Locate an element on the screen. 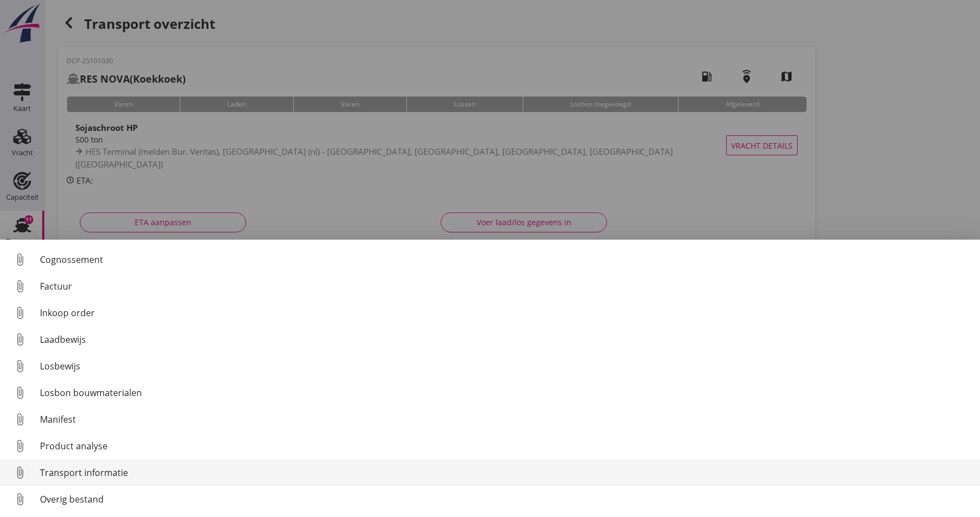  div: Inkoop order is located at coordinates (506, 313).